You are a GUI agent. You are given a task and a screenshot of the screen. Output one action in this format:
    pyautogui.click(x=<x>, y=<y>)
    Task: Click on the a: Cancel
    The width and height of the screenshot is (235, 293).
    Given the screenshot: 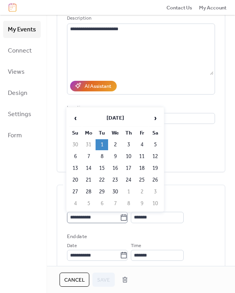 What is the action you would take?
    pyautogui.click(x=74, y=279)
    